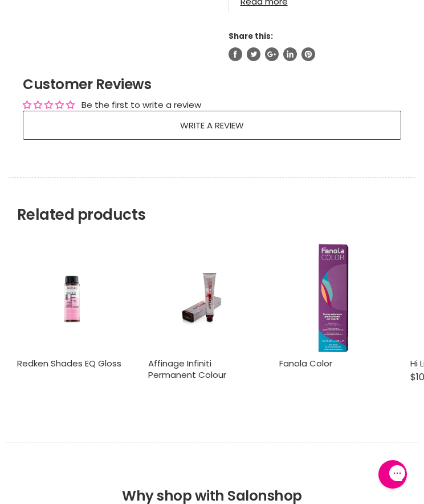 The height and width of the screenshot is (504, 424). Describe the element at coordinates (334, 298) in the screenshot. I see `a: Fanola Color Fanola Color` at that location.